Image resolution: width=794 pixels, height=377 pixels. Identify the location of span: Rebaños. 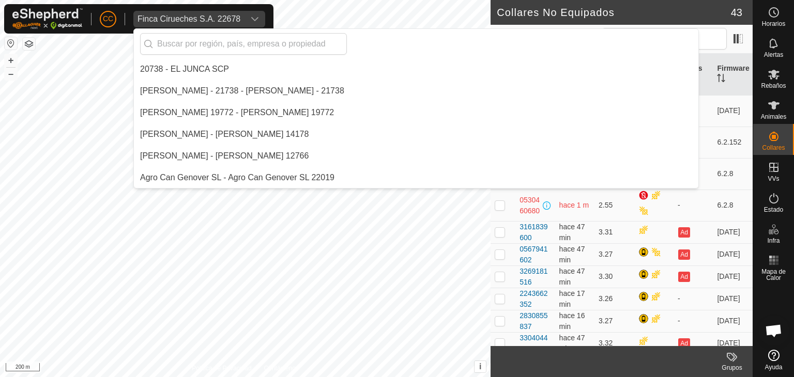
(774, 86).